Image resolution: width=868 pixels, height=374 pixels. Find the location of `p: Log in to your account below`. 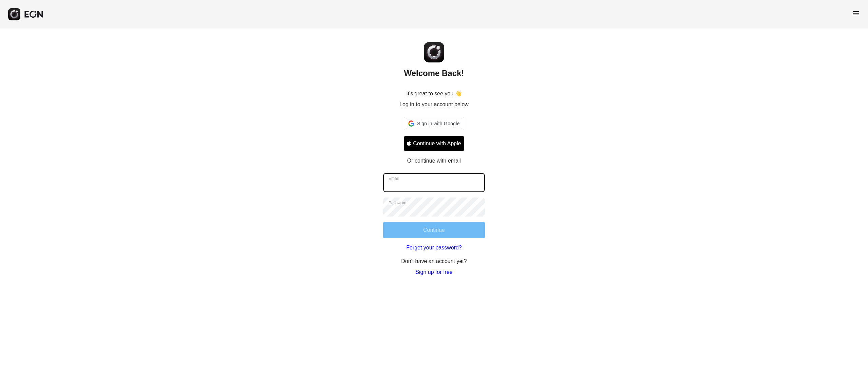

p: Log in to your account below is located at coordinates (434, 105).